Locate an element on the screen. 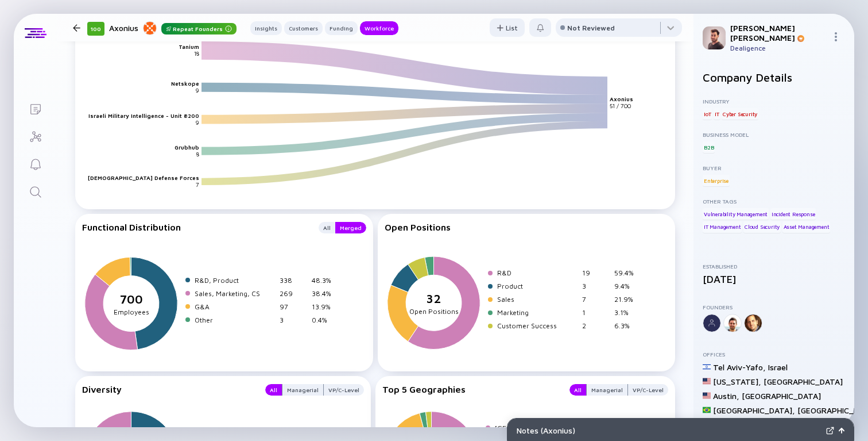 The height and width of the screenshot is (441, 868). div: IT Management is located at coordinates (722, 227).